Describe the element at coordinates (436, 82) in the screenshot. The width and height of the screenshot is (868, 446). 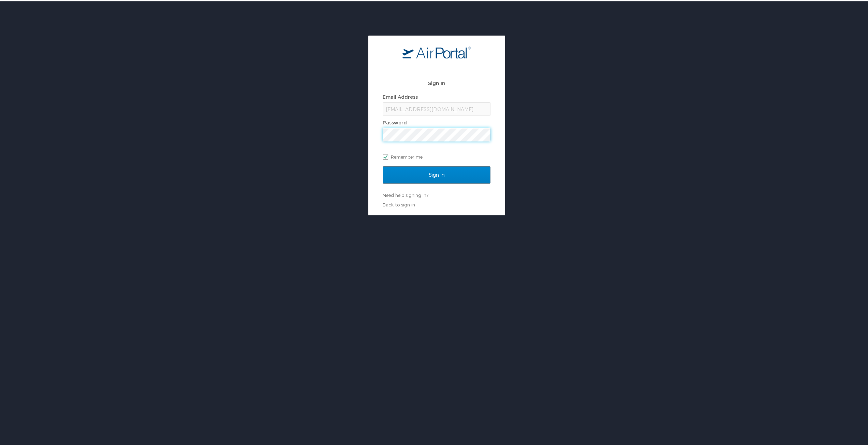
I see `h2: Sign In` at that location.